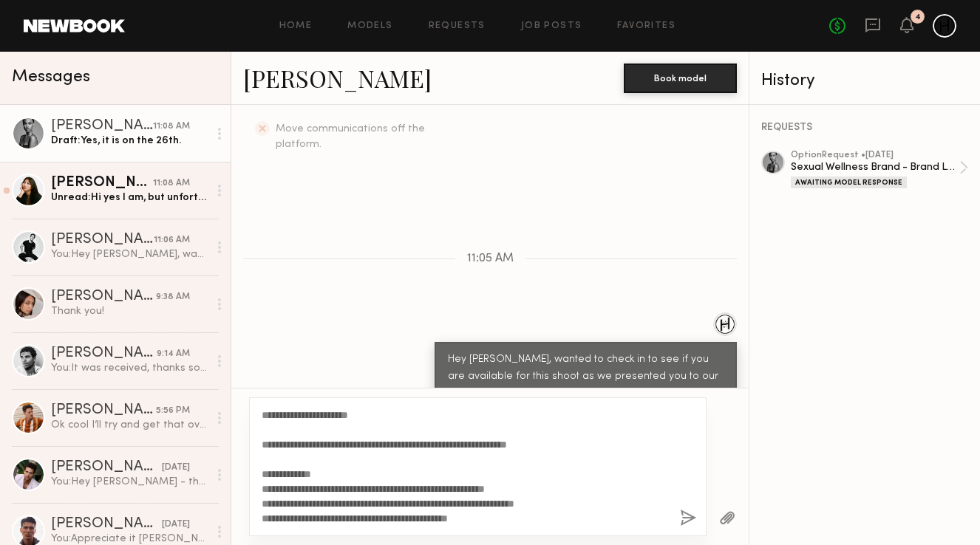 This screenshot has width=980, height=545. What do you see at coordinates (173, 297) in the screenshot?
I see `div: 9:38 AM` at bounding box center [173, 297].